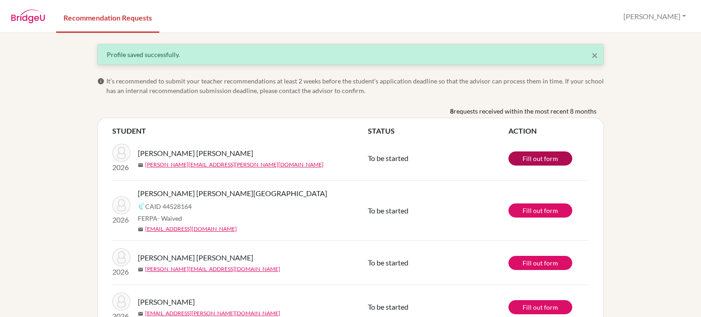 The height and width of the screenshot is (317, 701). What do you see at coordinates (549, 131) in the screenshot?
I see `th: ACTION` at bounding box center [549, 131].